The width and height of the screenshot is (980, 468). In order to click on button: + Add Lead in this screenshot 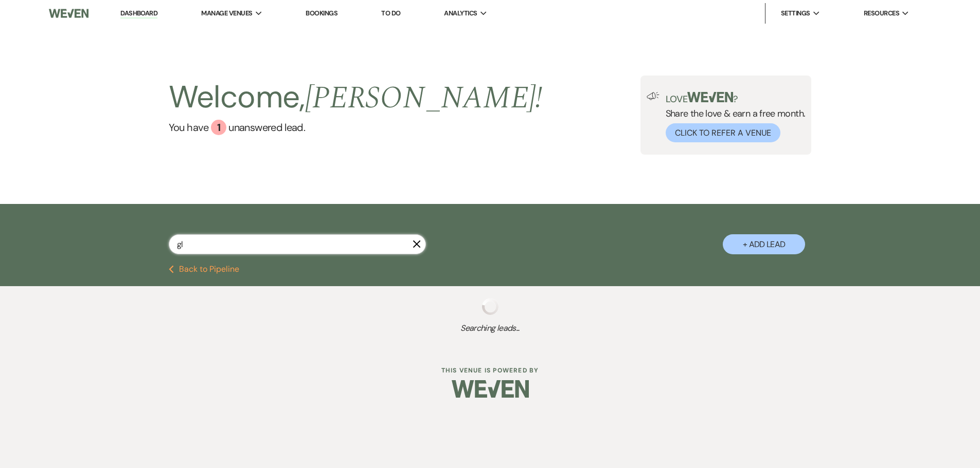, I will do `click(764, 244)`.